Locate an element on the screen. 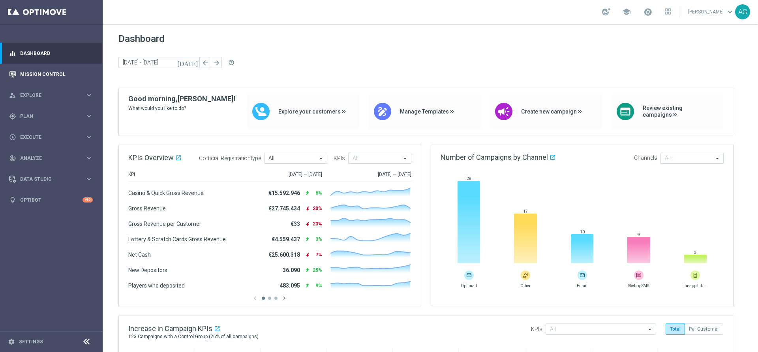 Image resolution: width=758 pixels, height=352 pixels. span: school is located at coordinates (627, 12).